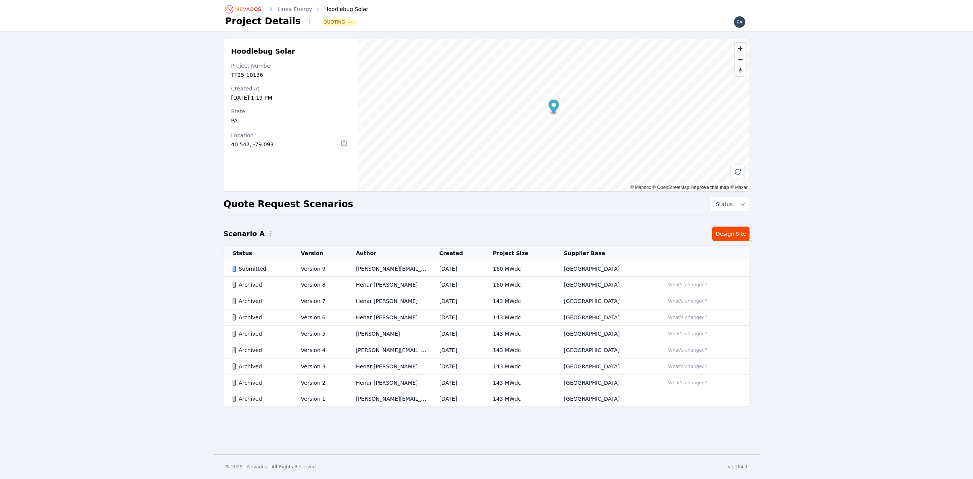 This screenshot has height=479, width=973. Describe the element at coordinates (740, 71) in the screenshot. I see `span: Reset bearing to north` at that location.